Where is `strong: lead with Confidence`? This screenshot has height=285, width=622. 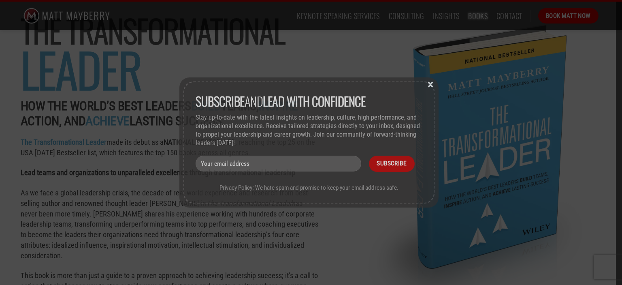 strong: lead with Confidence is located at coordinates (314, 101).